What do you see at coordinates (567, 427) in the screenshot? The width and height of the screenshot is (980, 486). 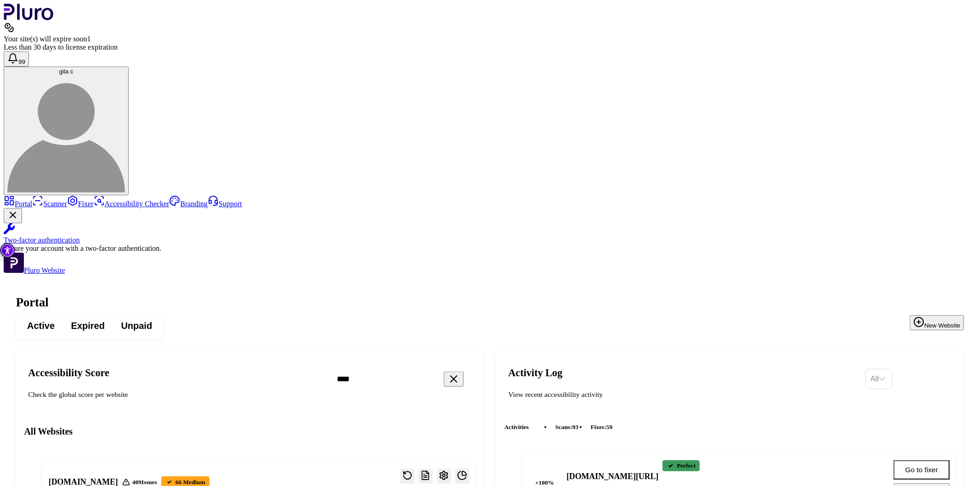 I see `li: scans :` at bounding box center [567, 427].